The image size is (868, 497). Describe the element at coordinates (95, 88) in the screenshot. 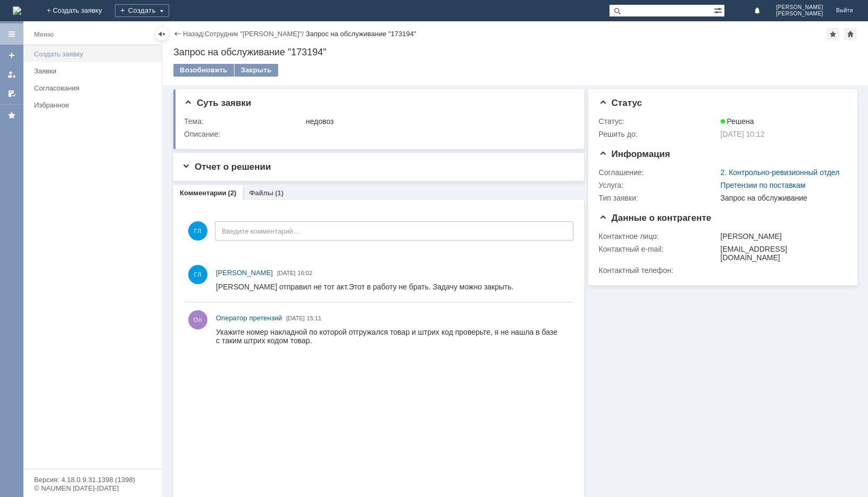

I see `a: Согласования` at that location.